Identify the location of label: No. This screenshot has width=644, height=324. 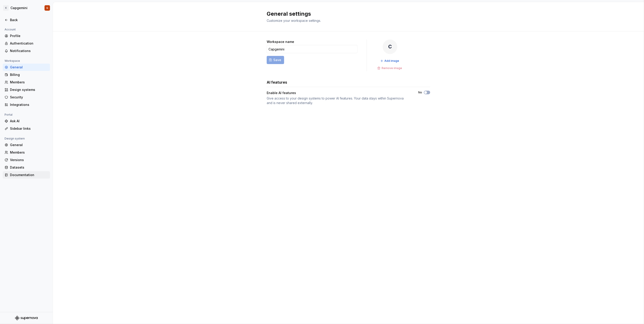
(420, 93).